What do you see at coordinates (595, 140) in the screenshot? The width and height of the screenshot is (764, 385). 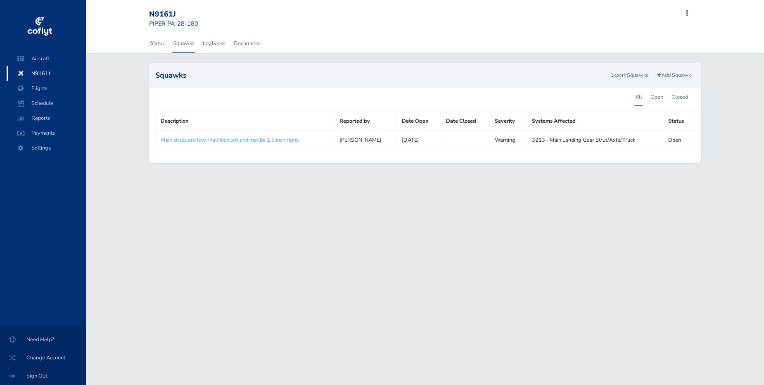 I see `td: 3213 - Main Landing Gear Strut/Axle/Truck` at bounding box center [595, 140].